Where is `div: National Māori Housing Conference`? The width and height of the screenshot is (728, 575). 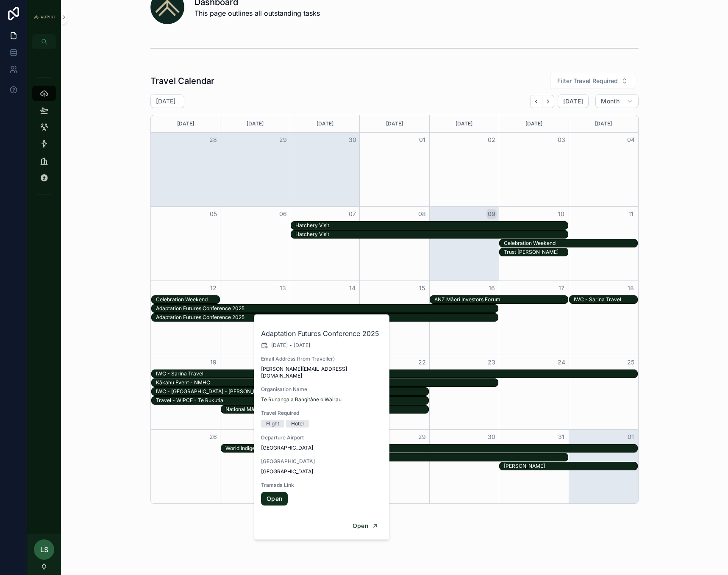 div: National Māori Housing Conference is located at coordinates (327, 410).